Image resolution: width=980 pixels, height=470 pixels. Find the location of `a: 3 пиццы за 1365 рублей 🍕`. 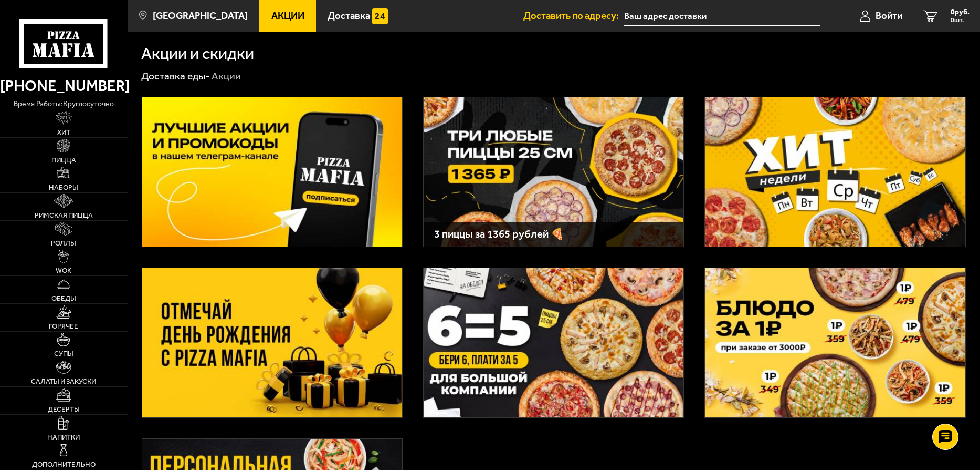

a: 3 пиццы за 1365 рублей 🍕 is located at coordinates (553, 172).